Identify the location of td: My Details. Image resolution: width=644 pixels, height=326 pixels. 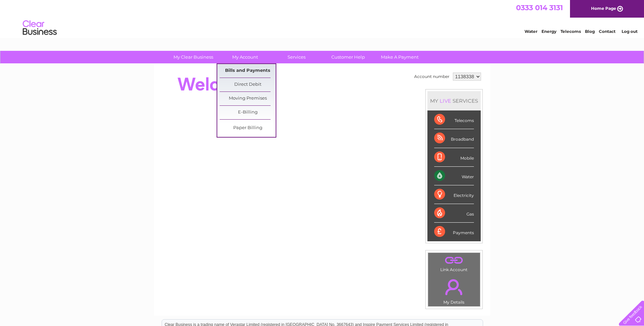
(454, 291).